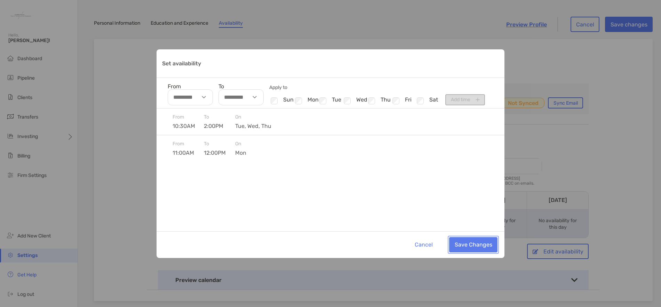 This screenshot has height=307, width=661. Describe the element at coordinates (188, 126) in the screenshot. I see `span: 10:30AM` at that location.